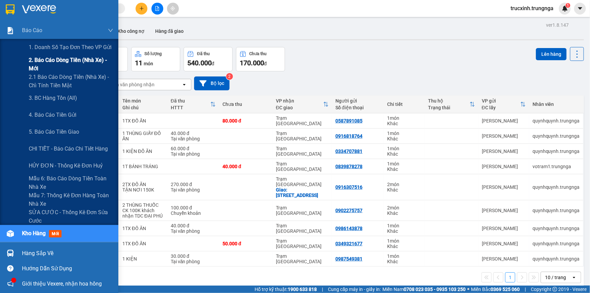 Image resolution: width=590 pixels, height=293 pixels. I want to click on div: Tên món, so click(143, 101).